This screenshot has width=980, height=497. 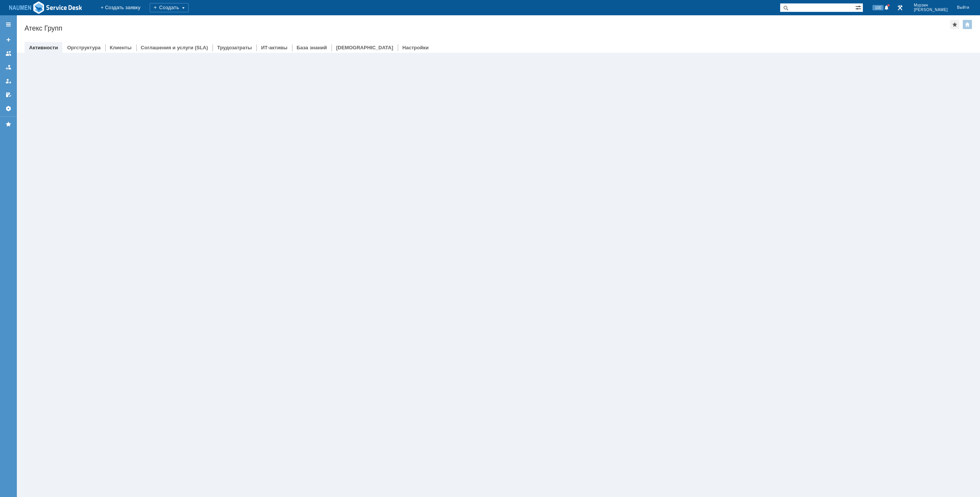 What do you see at coordinates (274, 47) in the screenshot?
I see `a: ИТ-активы` at bounding box center [274, 47].